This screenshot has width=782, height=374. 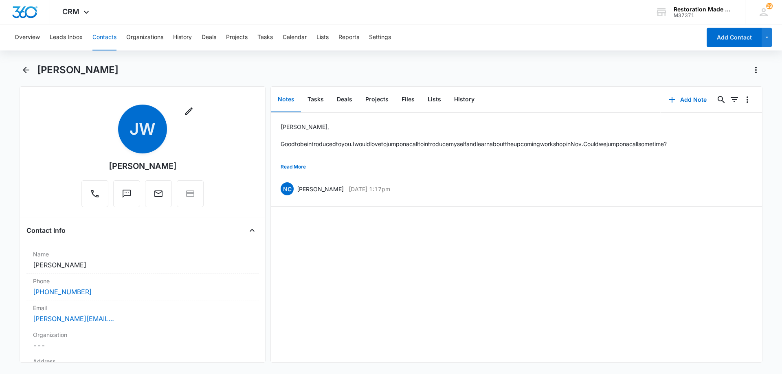 I want to click on button: Contacts, so click(x=104, y=37).